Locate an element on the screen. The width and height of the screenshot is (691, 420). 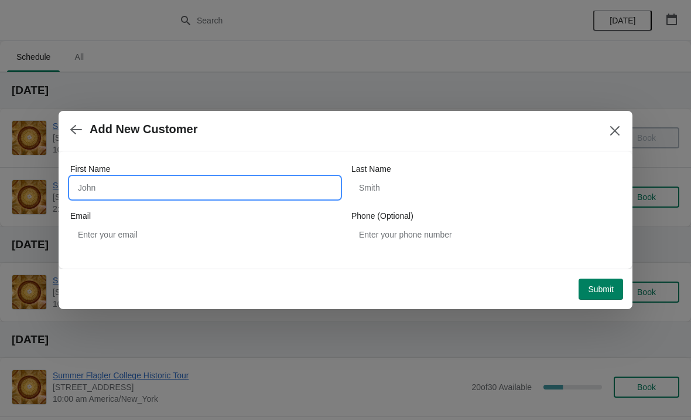
button: Close is located at coordinates (615, 131).